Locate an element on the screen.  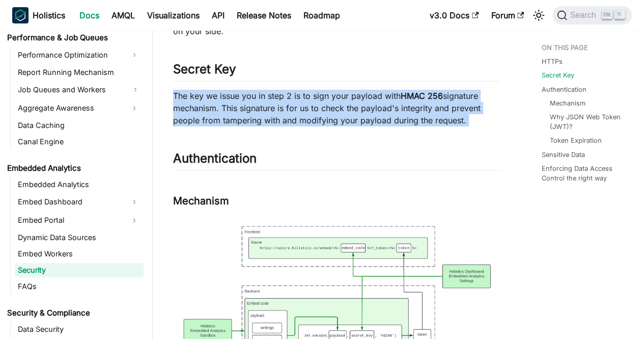
a: Embed Dashboard is located at coordinates (69, 202).